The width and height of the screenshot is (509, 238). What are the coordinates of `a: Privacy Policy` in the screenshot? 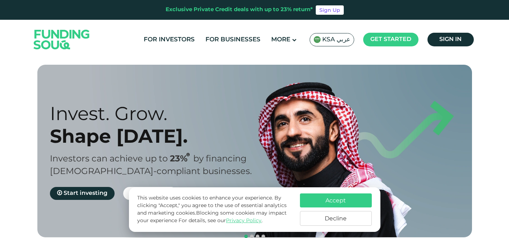 It's located at (243, 220).